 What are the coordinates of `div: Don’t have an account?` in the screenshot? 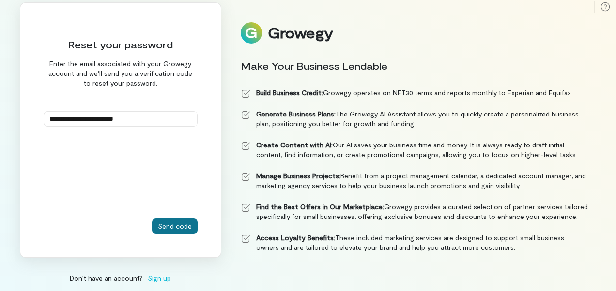 It's located at (121, 278).